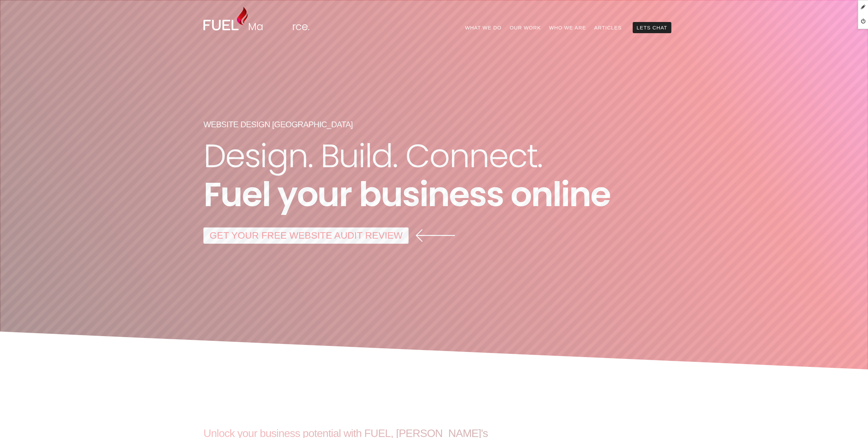 This screenshot has width=868, height=438. Describe the element at coordinates (434, 156) in the screenshot. I see `h3: Design. Build. Connect.` at that location.